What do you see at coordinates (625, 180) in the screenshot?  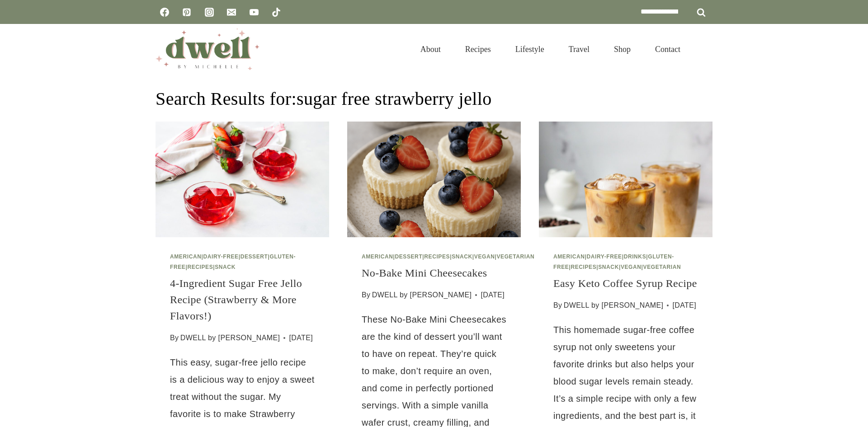 I see `img: Easy Keto Coffee Syrup Recipe` at bounding box center [625, 180].